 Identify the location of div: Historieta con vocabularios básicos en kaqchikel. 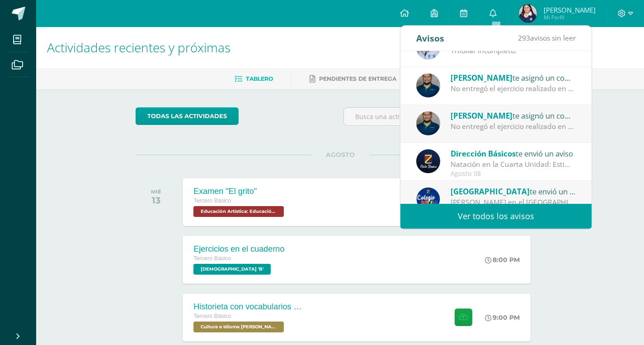
(248, 307).